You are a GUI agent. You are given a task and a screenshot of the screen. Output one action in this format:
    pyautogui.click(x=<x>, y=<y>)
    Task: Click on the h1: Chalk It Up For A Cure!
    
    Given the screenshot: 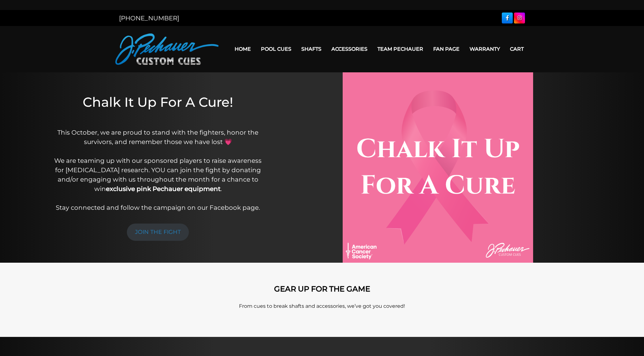 What is the action you would take?
    pyautogui.click(x=158, y=107)
    